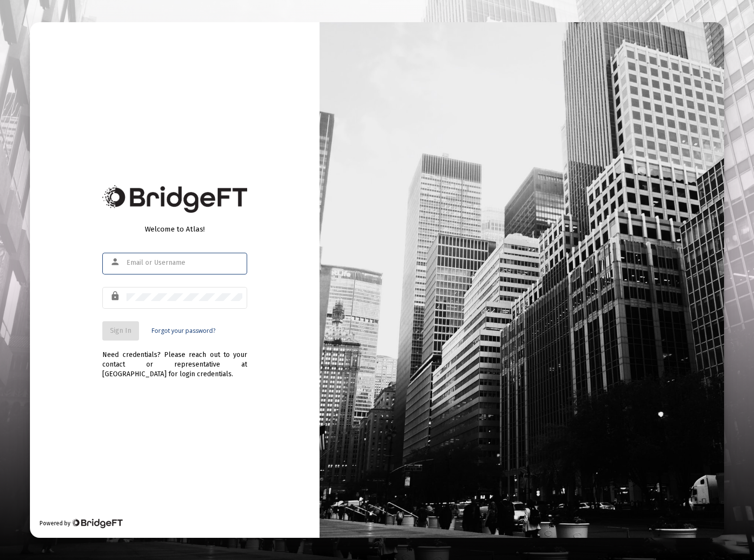 The width and height of the screenshot is (754, 560). Describe the element at coordinates (81, 524) in the screenshot. I see `div: Powered by` at that location.